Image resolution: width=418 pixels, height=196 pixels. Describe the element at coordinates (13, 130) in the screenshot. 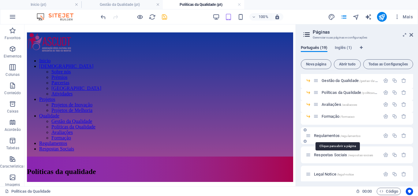

I see `p: Acordeão` at that location.